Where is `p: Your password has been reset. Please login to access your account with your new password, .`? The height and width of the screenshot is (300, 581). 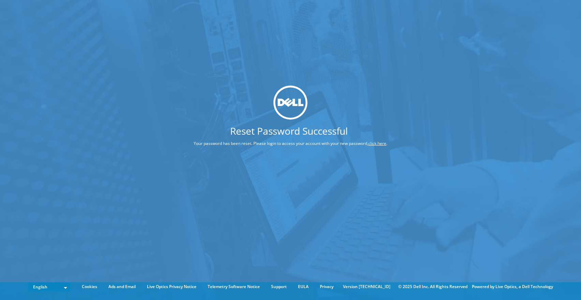 p: Your password has been reset. Please login to access your account with your new password, . is located at coordinates (290, 143).